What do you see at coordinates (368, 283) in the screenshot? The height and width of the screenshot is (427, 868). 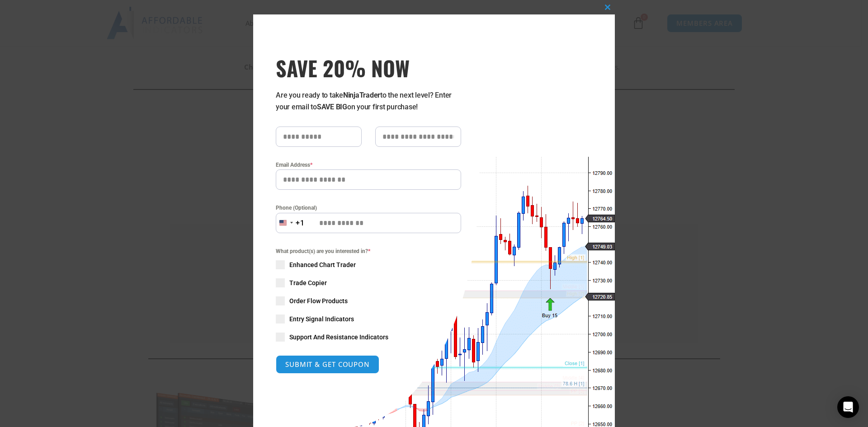 I see `label: Trade Copier` at bounding box center [368, 283].